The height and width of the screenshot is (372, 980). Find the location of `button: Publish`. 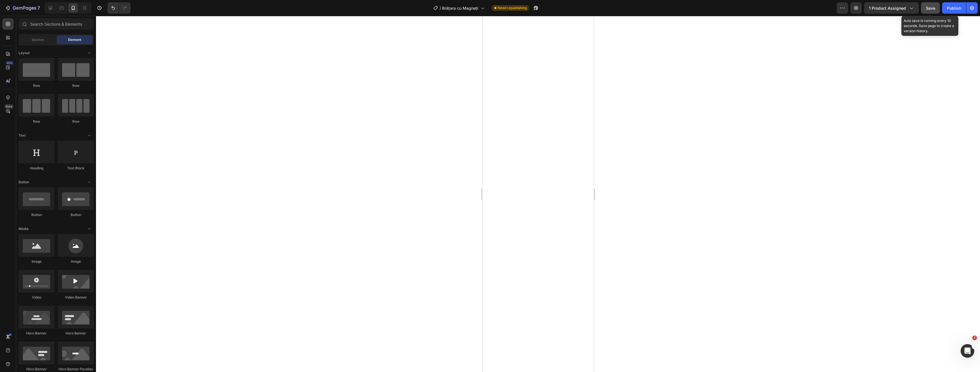

button: Publish is located at coordinates (954, 8).